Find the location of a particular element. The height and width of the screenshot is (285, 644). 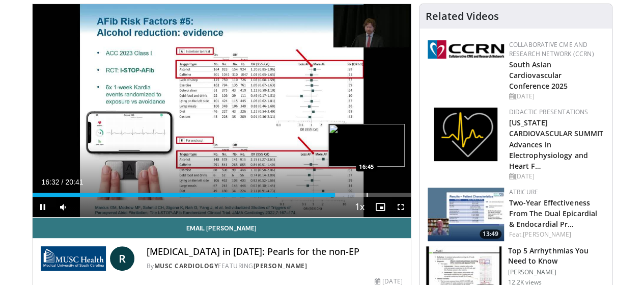

a: AtriCure is located at coordinates (524, 192).